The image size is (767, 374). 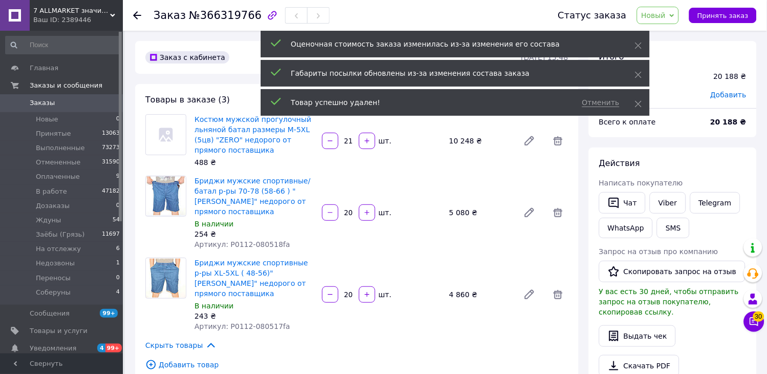 What do you see at coordinates (53, 206) in the screenshot?
I see `span: Дозаказы` at bounding box center [53, 206].